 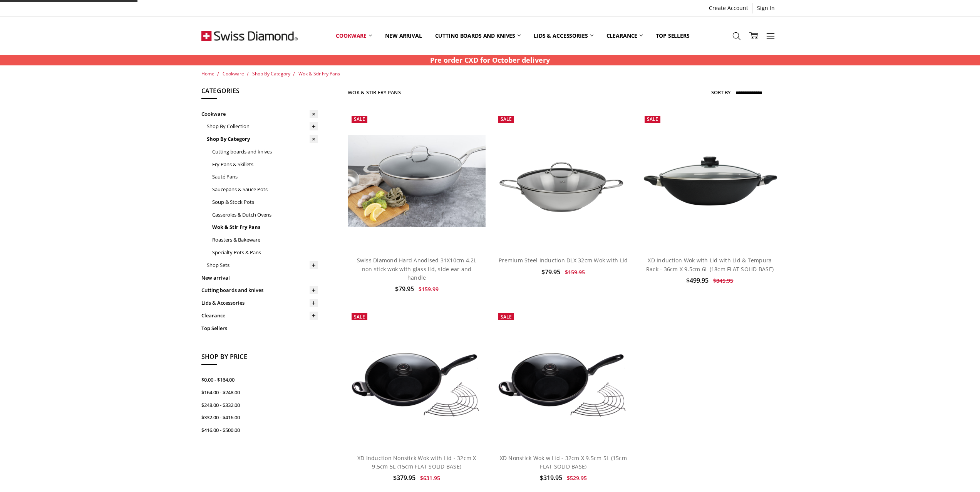 What do you see at coordinates (260, 92) in the screenshot?
I see `h5: Categories` at bounding box center [260, 92].